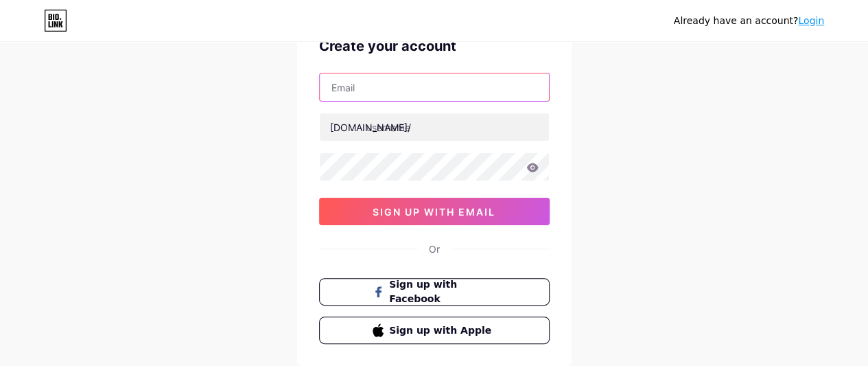  I want to click on button: sign up with email, so click(434, 211).